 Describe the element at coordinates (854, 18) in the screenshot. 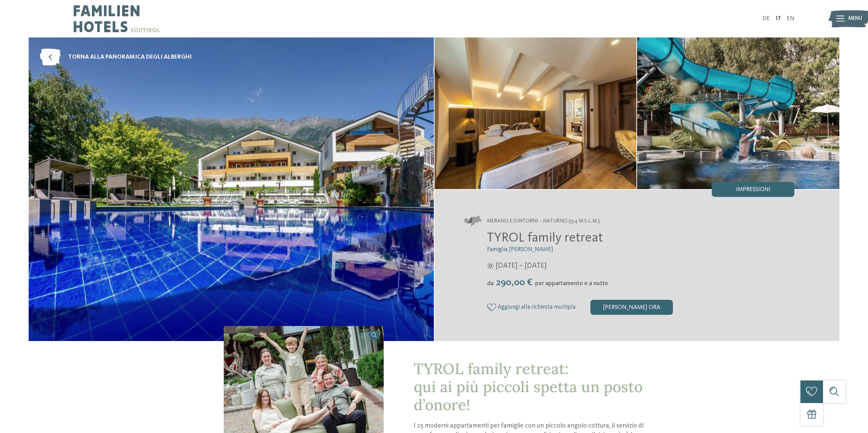

I see `span: Menu` at that location.